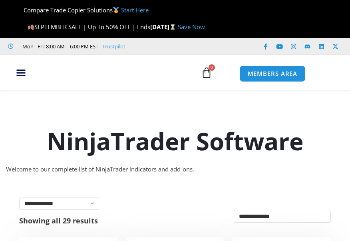 The width and height of the screenshot is (350, 241). I want to click on div: Menu Toggle, so click(21, 73).